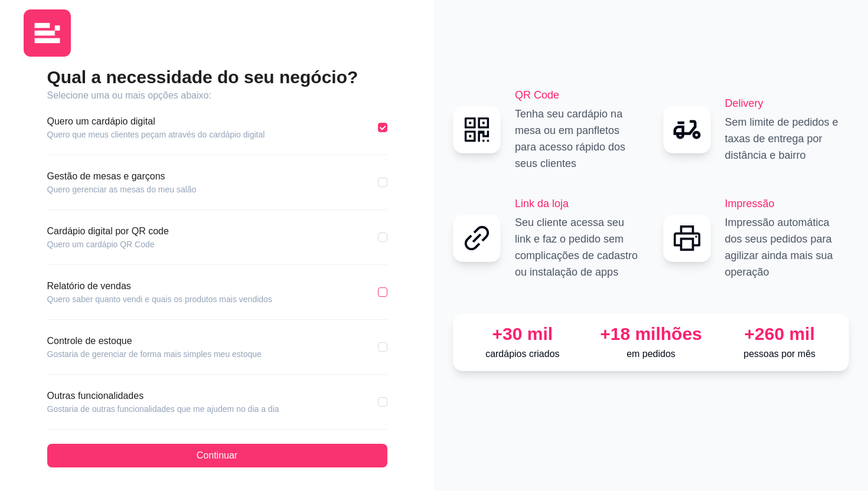  What do you see at coordinates (217, 96) in the screenshot?
I see `article: Selecione uma ou mais opções abaixo:` at bounding box center [217, 96].